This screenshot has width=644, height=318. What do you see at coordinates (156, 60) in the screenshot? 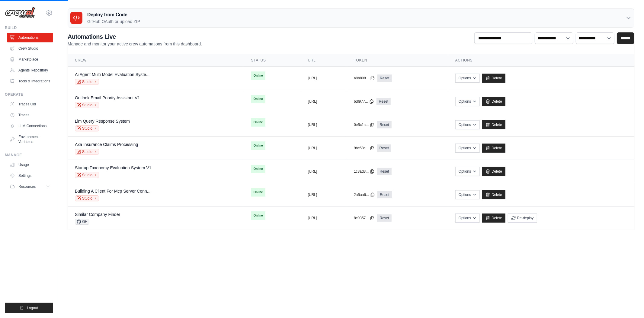
I see `th: Crew` at bounding box center [156, 60].